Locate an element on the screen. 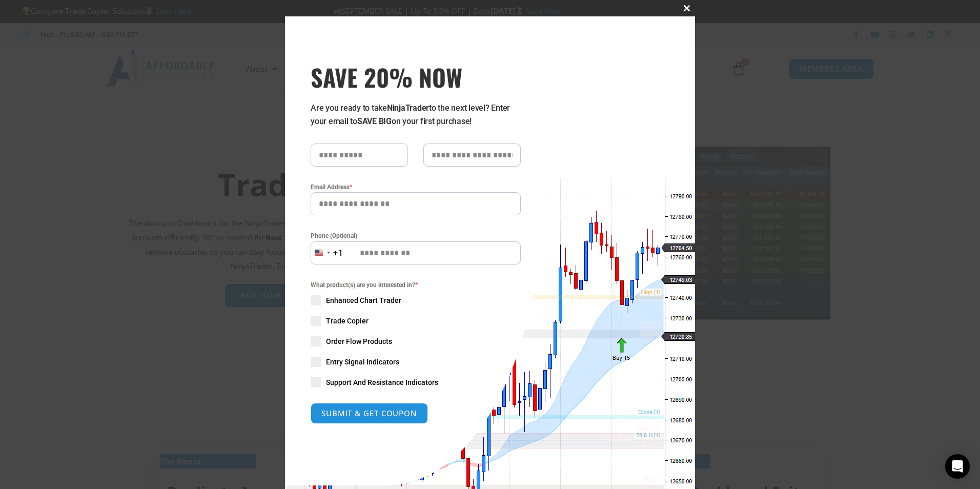 The width and height of the screenshot is (980, 489). button: Selected country is located at coordinates (327, 253).